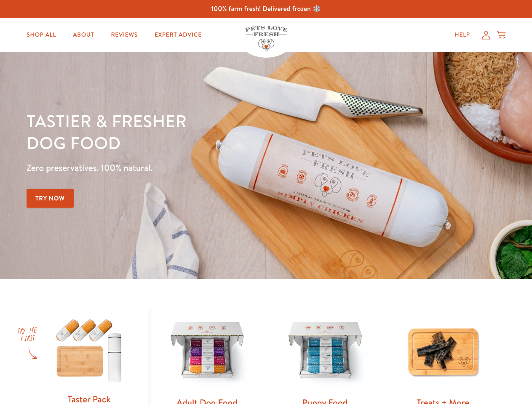 The image size is (532, 404). Describe the element at coordinates (186, 132) in the screenshot. I see `h1: Tastier & fresher dog food` at that location.